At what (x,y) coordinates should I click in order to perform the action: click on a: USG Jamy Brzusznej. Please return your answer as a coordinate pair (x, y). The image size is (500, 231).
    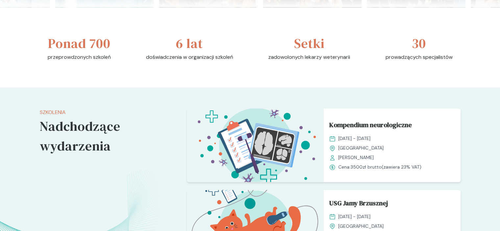
    Looking at the image, I should click on (392, 204).